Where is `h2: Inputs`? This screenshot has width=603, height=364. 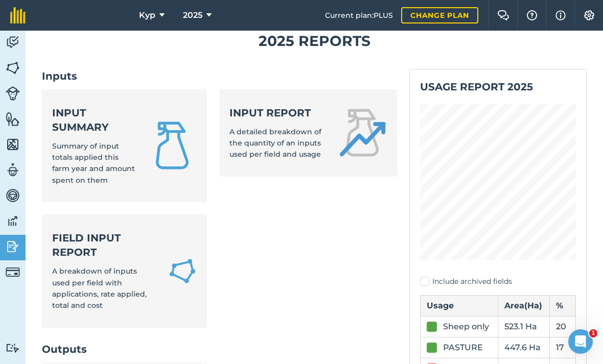 h2: Inputs is located at coordinates (219, 76).